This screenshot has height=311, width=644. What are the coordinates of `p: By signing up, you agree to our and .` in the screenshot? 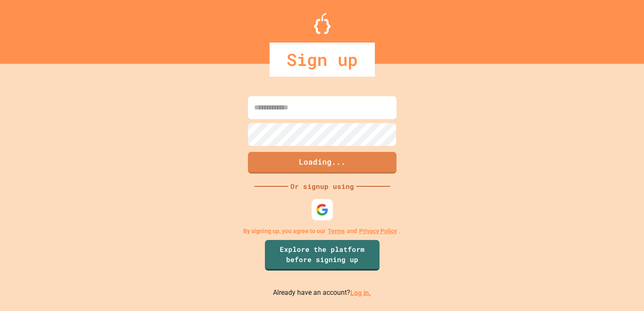 It's located at (322, 231).